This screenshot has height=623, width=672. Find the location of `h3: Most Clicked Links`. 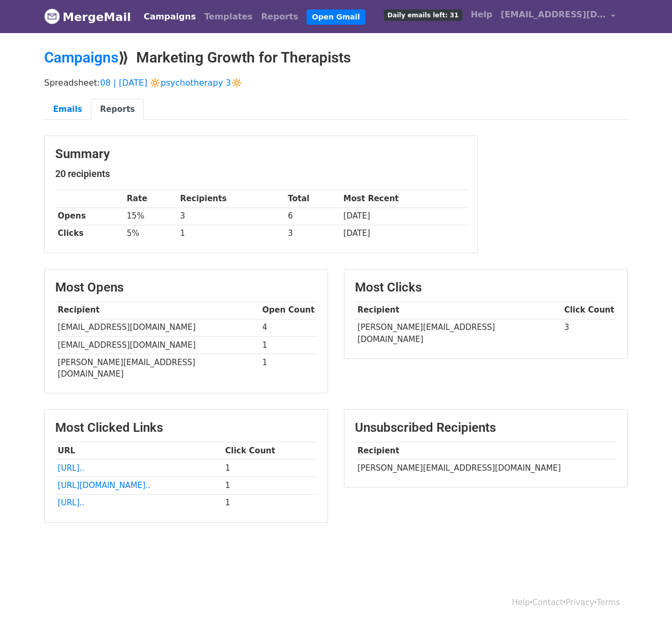

h3: Most Clicked Links is located at coordinates (186, 428).